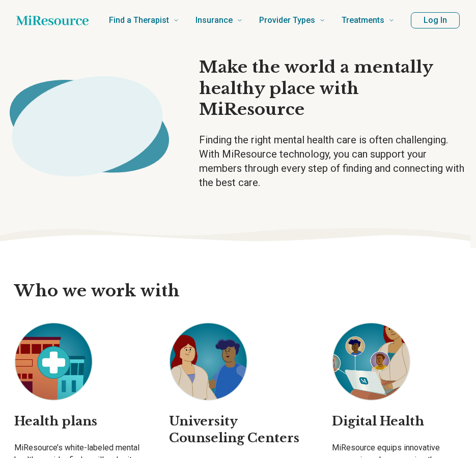 This screenshot has width=476, height=458. I want to click on h1: Make the world a mentally healthy place with MiResource, so click(334, 88).